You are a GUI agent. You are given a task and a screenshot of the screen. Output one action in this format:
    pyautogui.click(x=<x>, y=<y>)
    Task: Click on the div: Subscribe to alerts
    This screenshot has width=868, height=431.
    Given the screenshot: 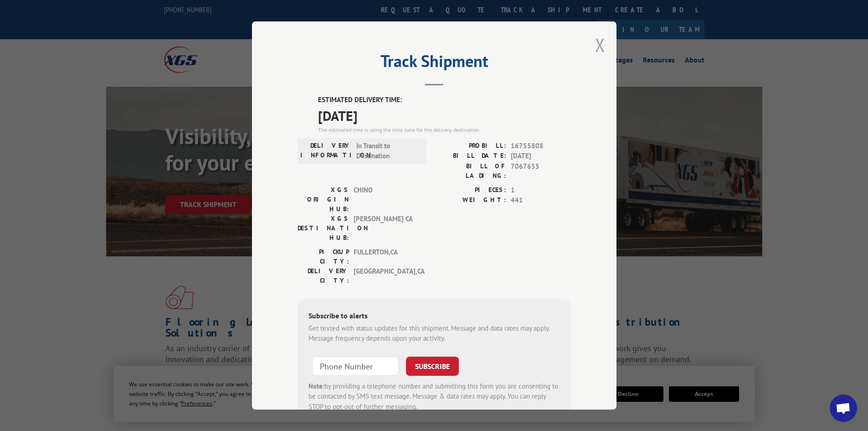 What is the action you would take?
    pyautogui.click(x=434, y=316)
    